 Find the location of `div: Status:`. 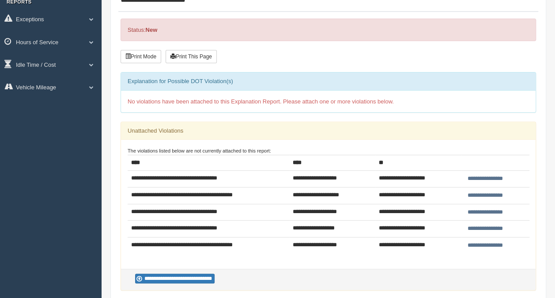

div: Status: is located at coordinates (328, 30).